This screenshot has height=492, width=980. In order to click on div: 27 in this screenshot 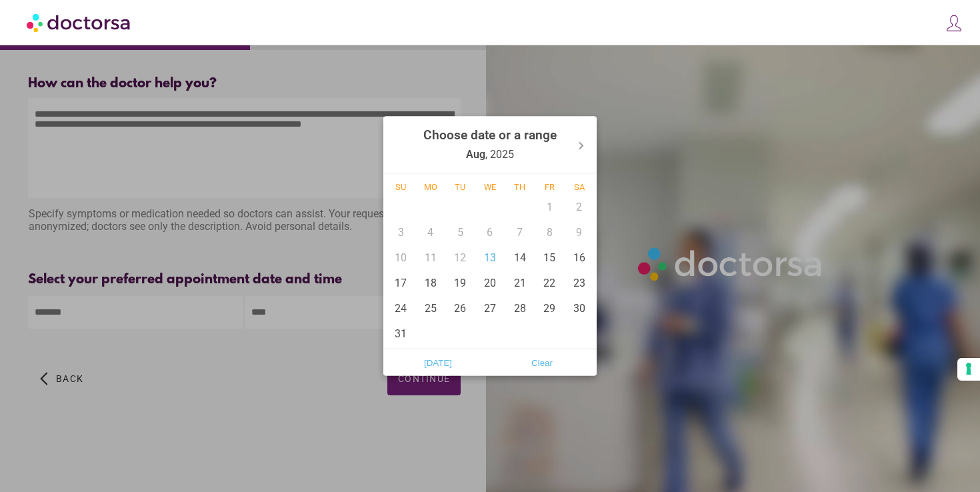, I will do `click(490, 308)`.